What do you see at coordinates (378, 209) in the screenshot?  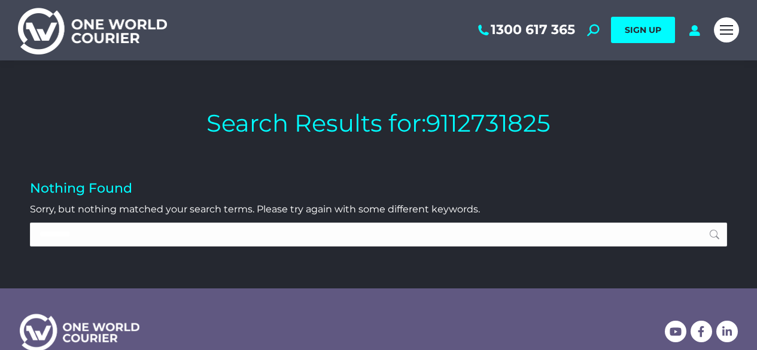 I see `p: Sorry, but nothing matched your search terms. Please try again with some different keywords.` at bounding box center [378, 209].